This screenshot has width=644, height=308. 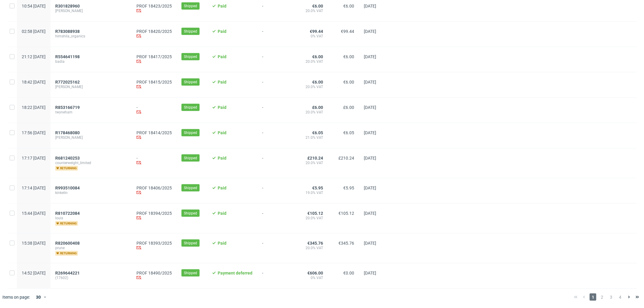 What do you see at coordinates (154, 6) in the screenshot?
I see `a: PROF 18423/2025` at bounding box center [154, 6].